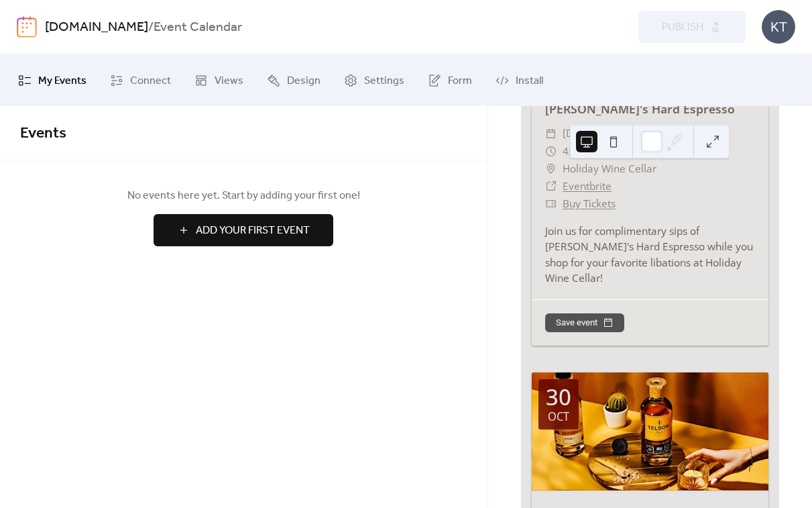 The image size is (812, 508). What do you see at coordinates (293, 80) in the screenshot?
I see `a: Design` at bounding box center [293, 80].